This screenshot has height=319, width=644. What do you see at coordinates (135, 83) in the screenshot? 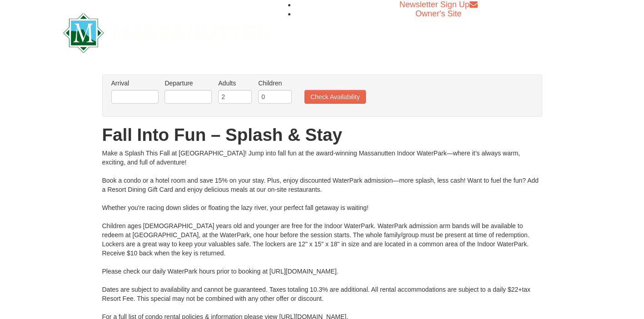
I see `label: Arrival` at bounding box center [135, 83].